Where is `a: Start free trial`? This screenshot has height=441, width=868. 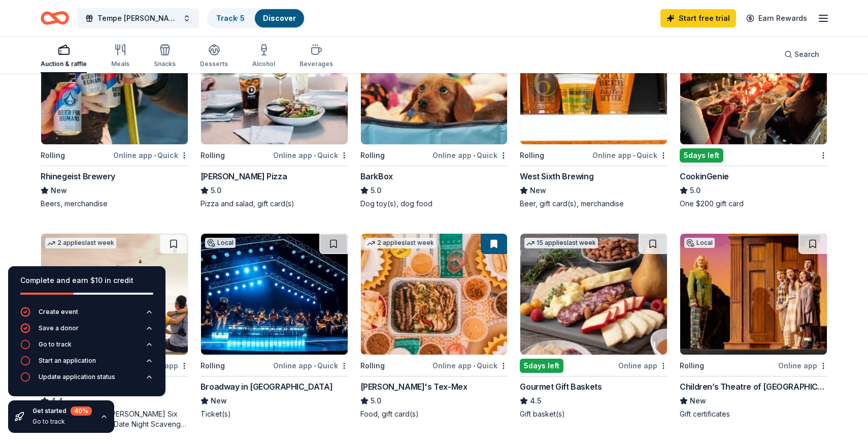 a: Start free trial is located at coordinates (698, 19).